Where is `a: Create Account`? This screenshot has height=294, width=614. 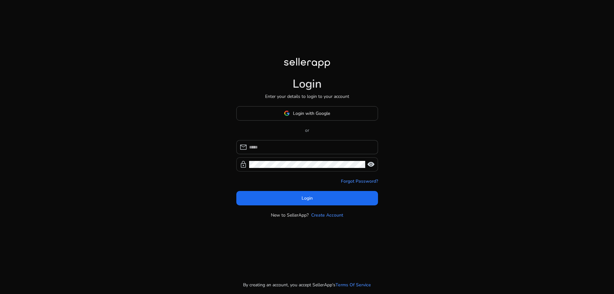 a: Create Account is located at coordinates (327, 215).